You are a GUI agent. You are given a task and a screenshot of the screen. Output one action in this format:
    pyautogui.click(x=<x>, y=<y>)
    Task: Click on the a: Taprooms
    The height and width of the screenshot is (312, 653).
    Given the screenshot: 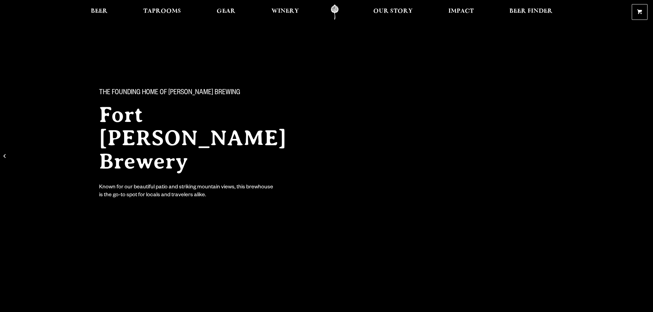 What is the action you would take?
    pyautogui.click(x=162, y=12)
    